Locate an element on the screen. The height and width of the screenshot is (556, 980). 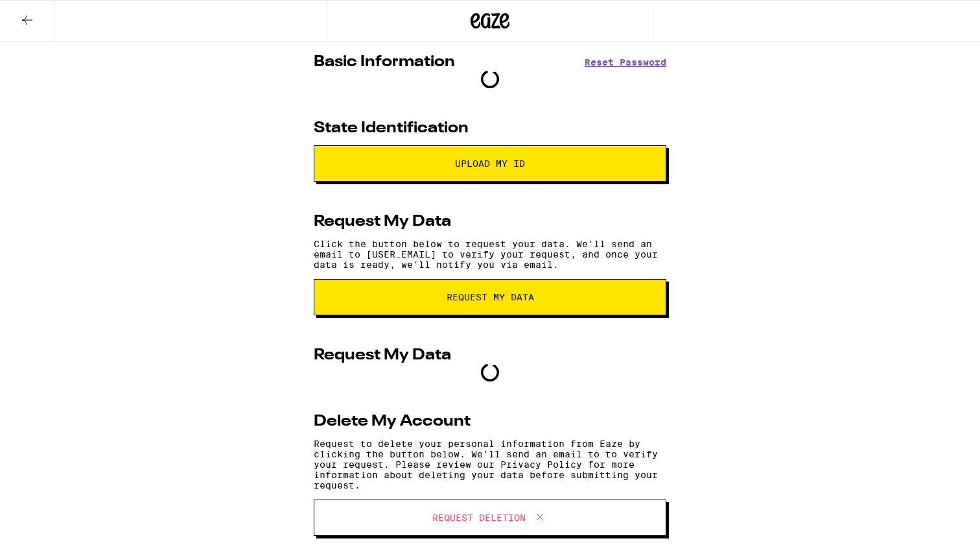
button: Request Deletion is located at coordinates (490, 518).